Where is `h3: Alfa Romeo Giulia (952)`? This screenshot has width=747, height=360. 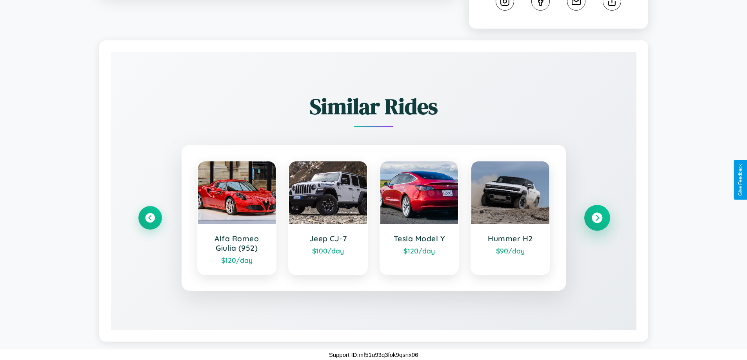
h3: Alfa Romeo Giulia (952) is located at coordinates (237, 244).